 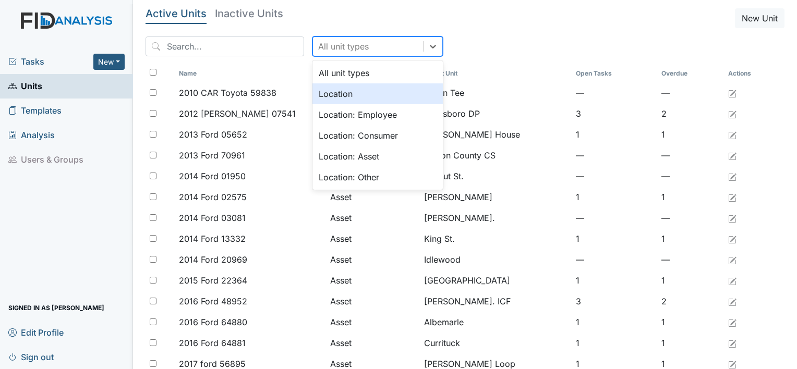 What do you see at coordinates (750, 74) in the screenshot?
I see `th: Actions` at bounding box center [750, 74].